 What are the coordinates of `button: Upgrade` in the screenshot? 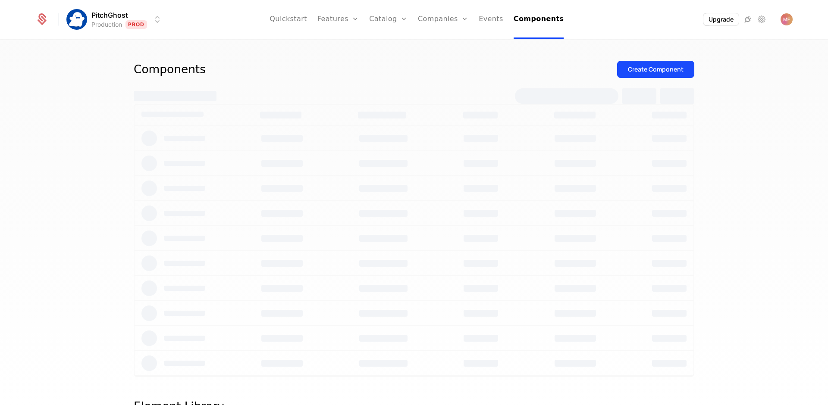 It's located at (721, 19).